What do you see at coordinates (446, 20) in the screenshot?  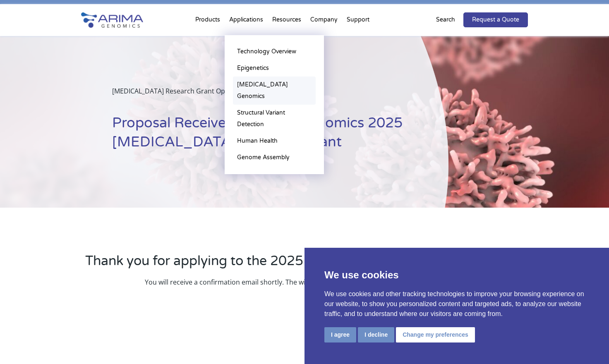 I see `p: Search` at bounding box center [446, 20].